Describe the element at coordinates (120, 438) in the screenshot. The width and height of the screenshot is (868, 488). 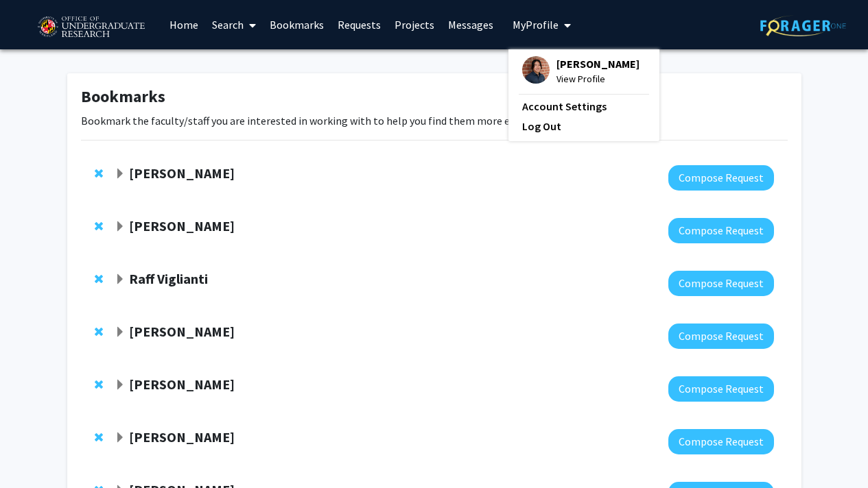
I see `span: Expand Wolfgang Losert Bookmark` at that location.